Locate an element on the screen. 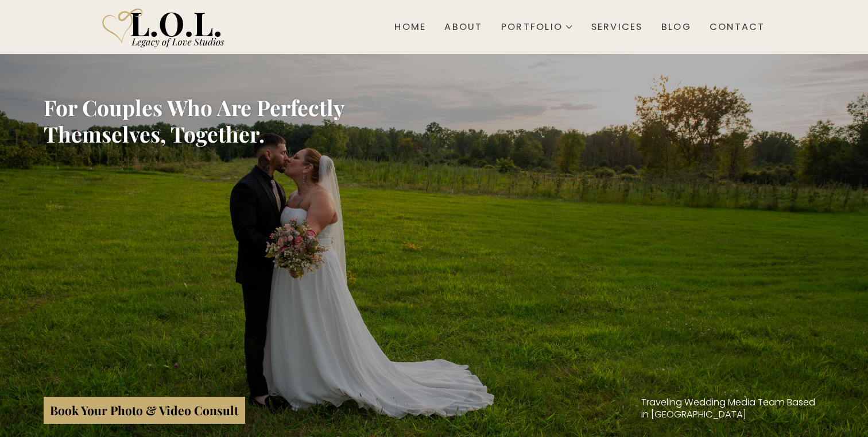 The image size is (868, 437). div: Portfolio is located at coordinates (532, 27).